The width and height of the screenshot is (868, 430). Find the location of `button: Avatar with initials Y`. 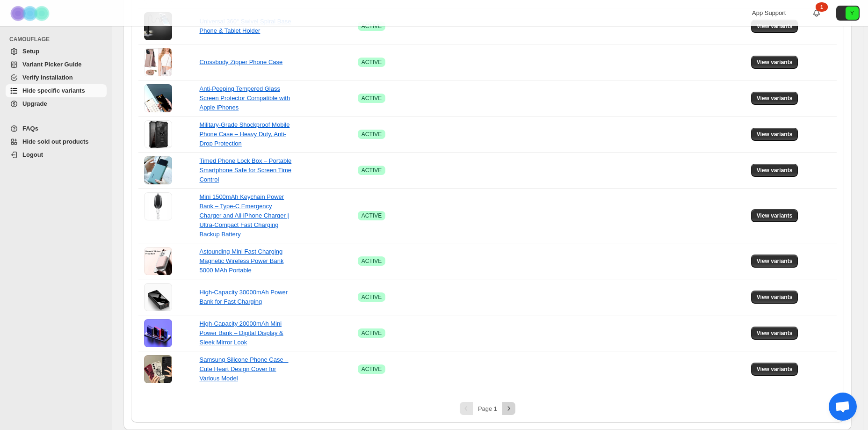

button: Avatar with initials Y is located at coordinates (848, 13).